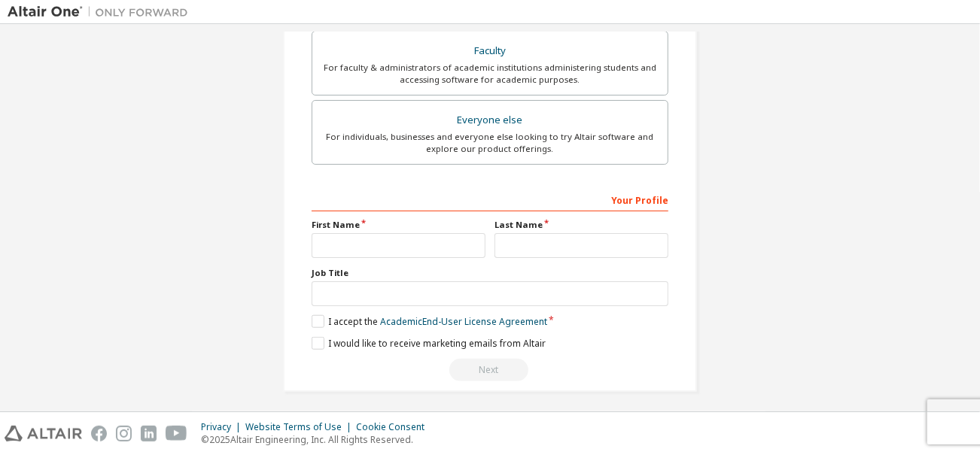  I want to click on div: Read and acccept EULA to continue, so click(490, 370).